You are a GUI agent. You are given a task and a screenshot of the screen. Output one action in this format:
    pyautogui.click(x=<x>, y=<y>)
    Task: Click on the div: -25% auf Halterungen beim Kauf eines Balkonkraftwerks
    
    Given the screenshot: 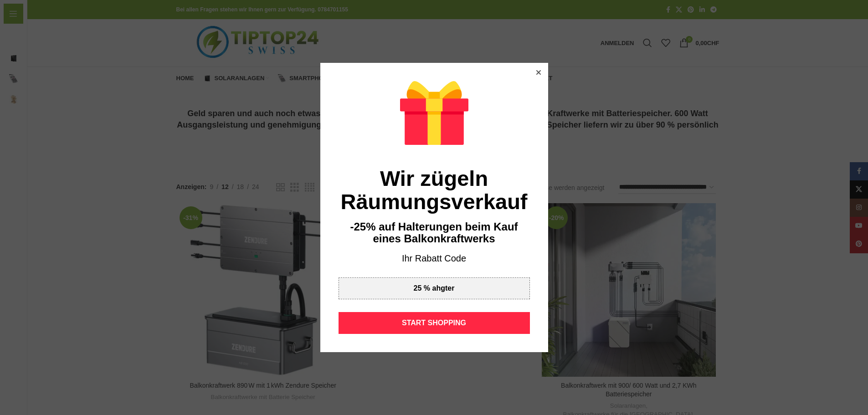 What is the action you would take?
    pyautogui.click(x=434, y=233)
    